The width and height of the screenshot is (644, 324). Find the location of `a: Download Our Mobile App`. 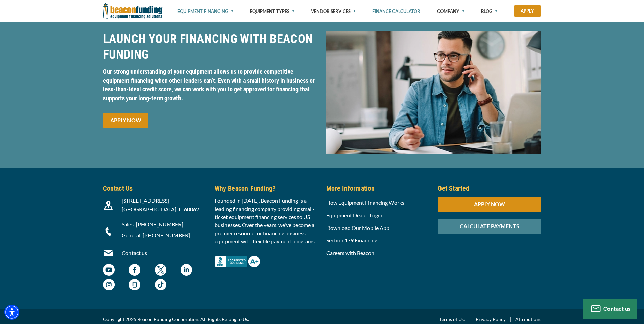

a: Download Our Mobile App is located at coordinates (358, 227).